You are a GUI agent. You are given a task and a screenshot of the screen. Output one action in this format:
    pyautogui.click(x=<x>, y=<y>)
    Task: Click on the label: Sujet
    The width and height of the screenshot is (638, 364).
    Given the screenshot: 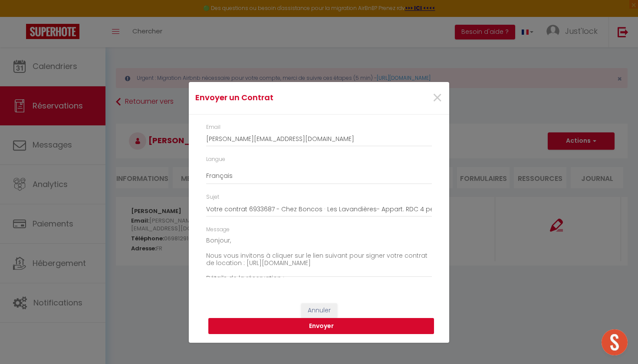 What is the action you would take?
    pyautogui.click(x=212, y=197)
    